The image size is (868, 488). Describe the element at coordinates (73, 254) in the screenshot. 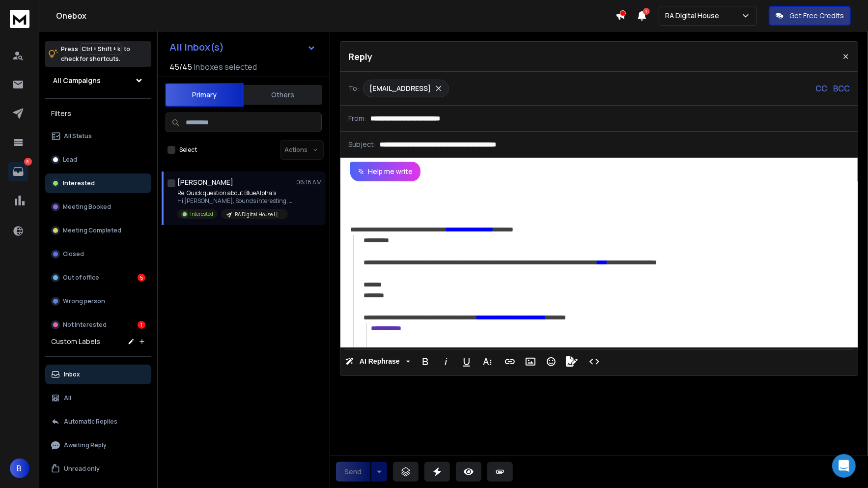

I see `p: Closed` at that location.